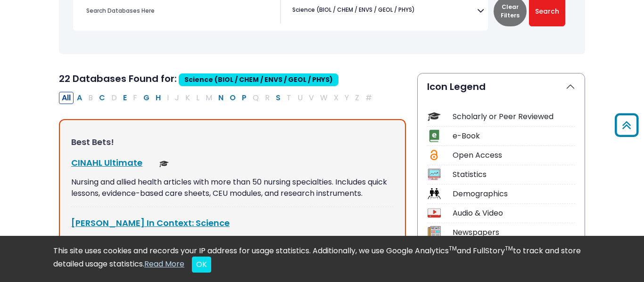 The image size is (644, 282). Describe the element at coordinates (66, 98) in the screenshot. I see `button: All` at that location.